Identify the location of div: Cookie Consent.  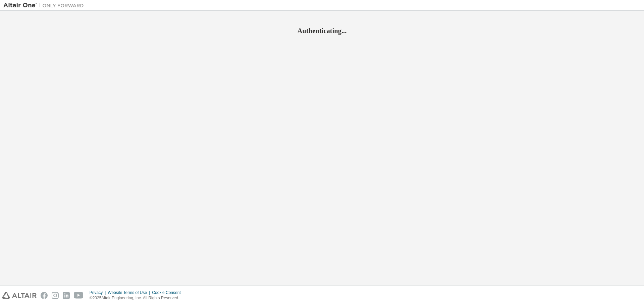
(168, 292).